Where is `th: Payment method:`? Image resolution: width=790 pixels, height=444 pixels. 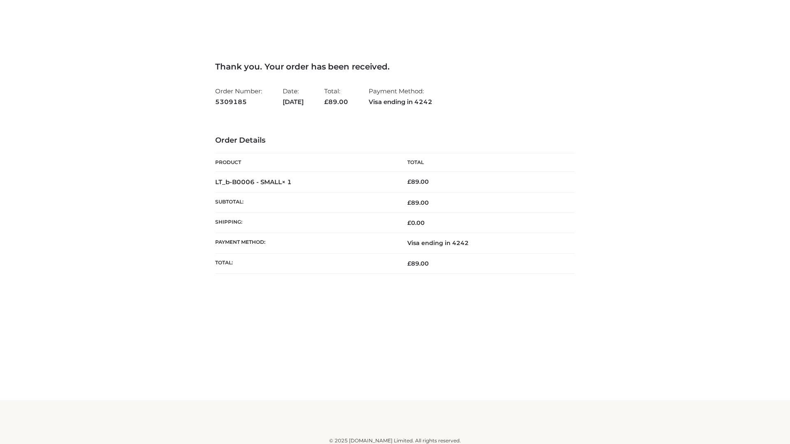 th: Payment method: is located at coordinates (305, 243).